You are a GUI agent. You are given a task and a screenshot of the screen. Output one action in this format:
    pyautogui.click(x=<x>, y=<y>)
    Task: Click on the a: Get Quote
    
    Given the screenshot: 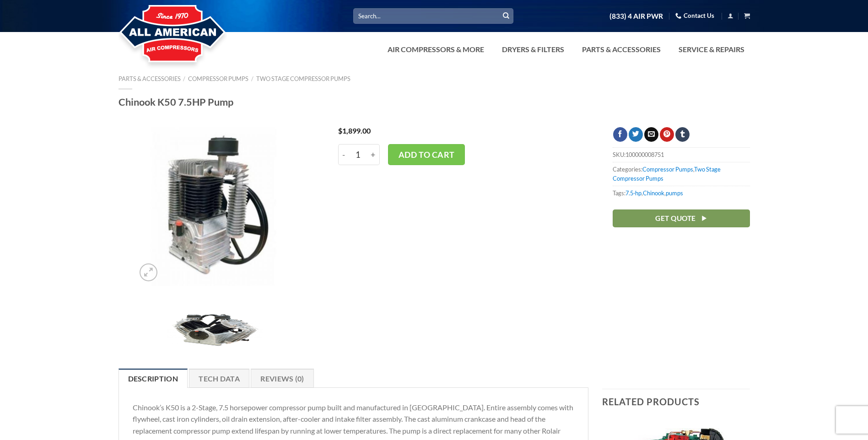 What is the action you would take?
    pyautogui.click(x=681, y=218)
    